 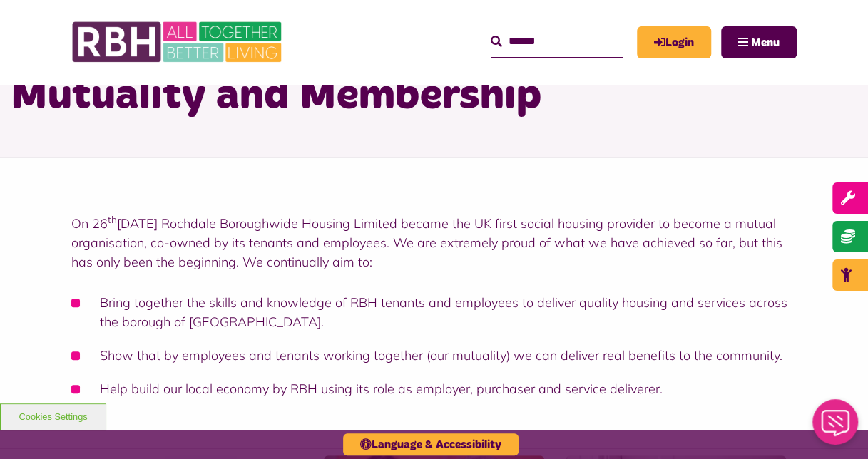 What do you see at coordinates (433, 312) in the screenshot?
I see `li: Bring together the skills and knowledge of RBH tenants and employees to deliver quality housing a...` at bounding box center [433, 312].